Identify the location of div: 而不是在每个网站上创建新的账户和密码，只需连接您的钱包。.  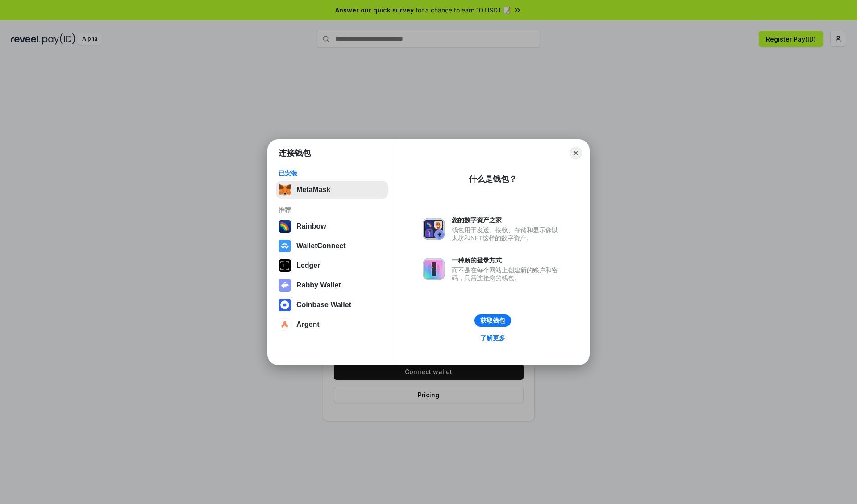
(507, 274).